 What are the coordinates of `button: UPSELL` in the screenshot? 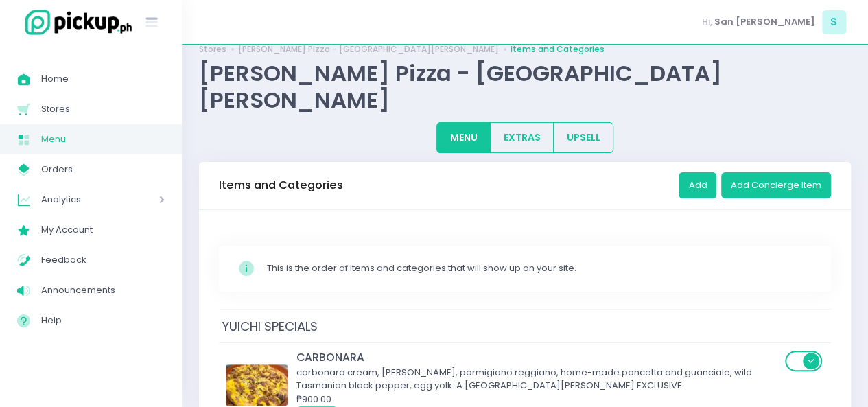 It's located at (583, 137).